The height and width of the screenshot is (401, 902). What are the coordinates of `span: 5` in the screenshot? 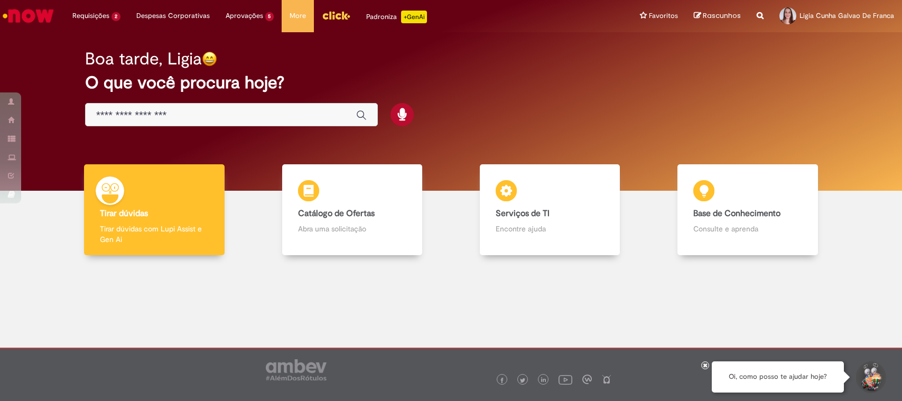 It's located at (269, 16).